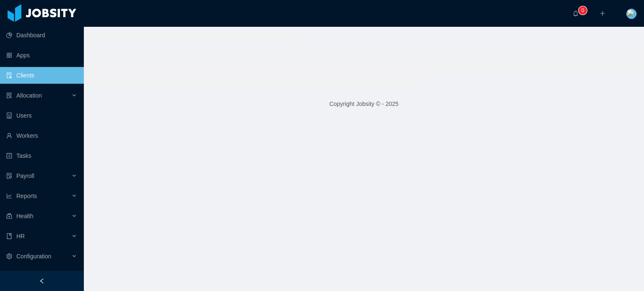  Describe the element at coordinates (25, 176) in the screenshot. I see `span: Payroll` at that location.